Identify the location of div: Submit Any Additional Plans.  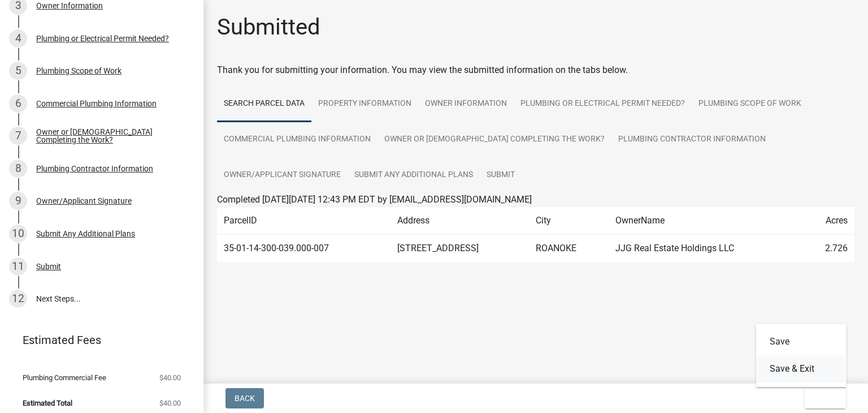
(85, 233).